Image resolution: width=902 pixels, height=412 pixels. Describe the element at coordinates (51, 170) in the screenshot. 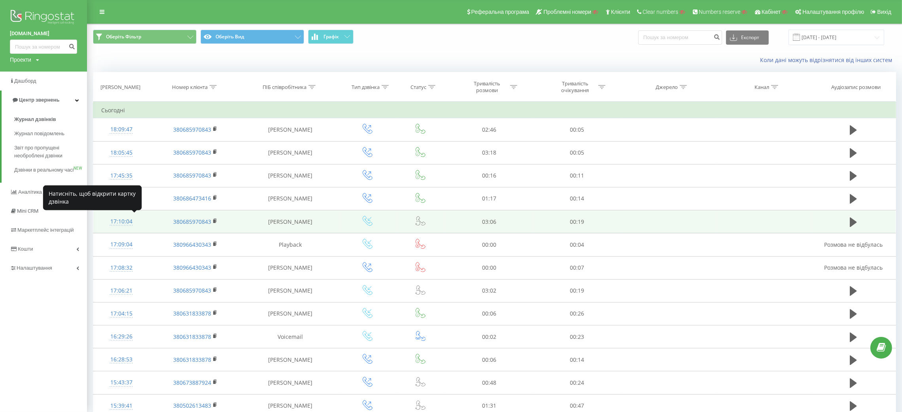

I see `a: Дзвінки в реальному часіNEW` at that location.